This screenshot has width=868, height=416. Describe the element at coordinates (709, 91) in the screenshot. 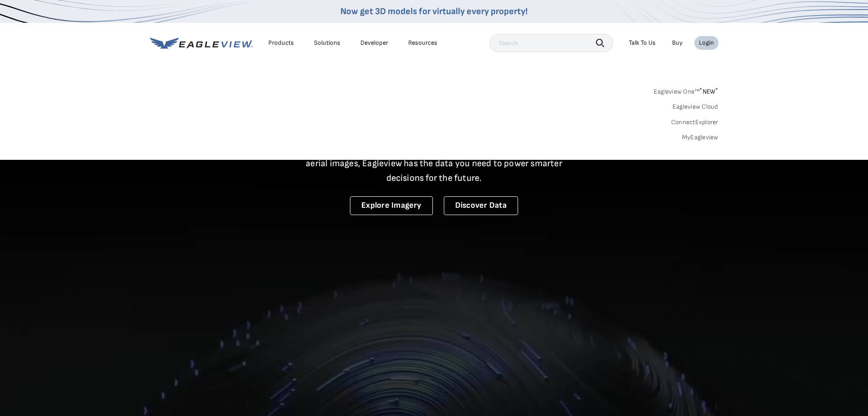

I see `span: NEW` at that location.